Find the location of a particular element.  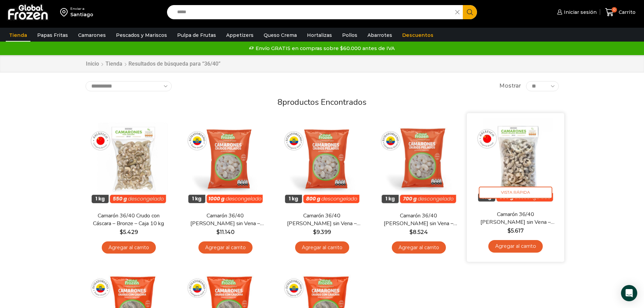

a: Queso Crema is located at coordinates (280, 35).